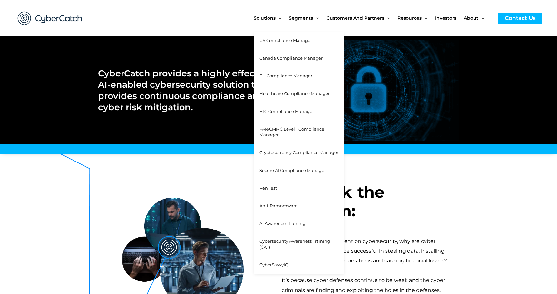 Image resolution: width=557 pixels, height=294 pixels. I want to click on span: CyberSavvyIQ, so click(274, 265).